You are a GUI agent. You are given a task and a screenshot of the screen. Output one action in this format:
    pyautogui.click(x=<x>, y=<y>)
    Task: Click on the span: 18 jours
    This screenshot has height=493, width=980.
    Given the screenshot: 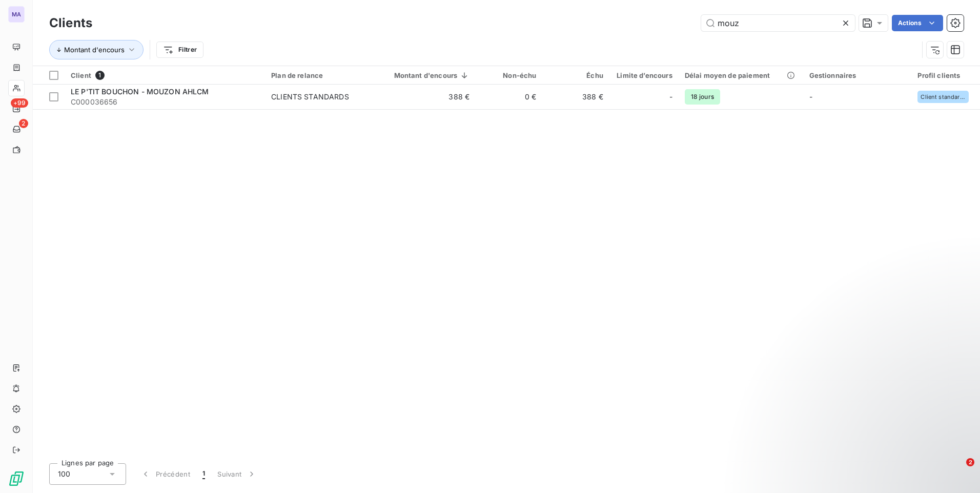 What is the action you would take?
    pyautogui.click(x=702, y=97)
    